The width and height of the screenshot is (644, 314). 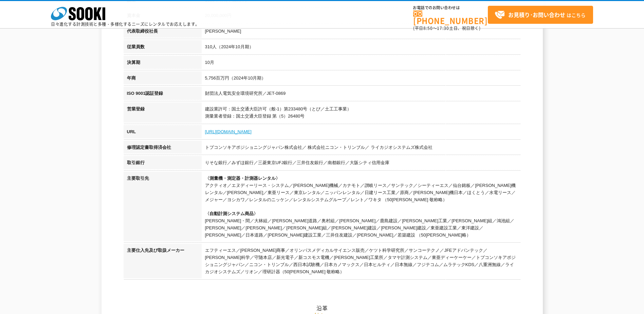 I want to click on th: 代表取締役社長, so click(x=162, y=32).